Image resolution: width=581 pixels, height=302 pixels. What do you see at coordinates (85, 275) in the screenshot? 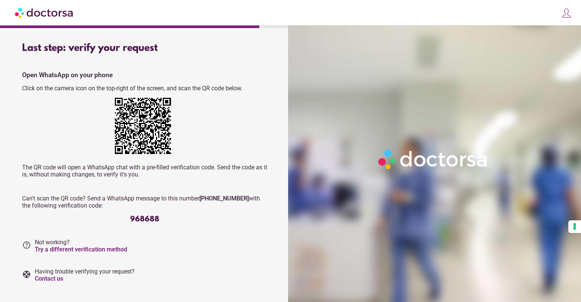
I see `span: Having trouble verifying your request?` at bounding box center [85, 275].